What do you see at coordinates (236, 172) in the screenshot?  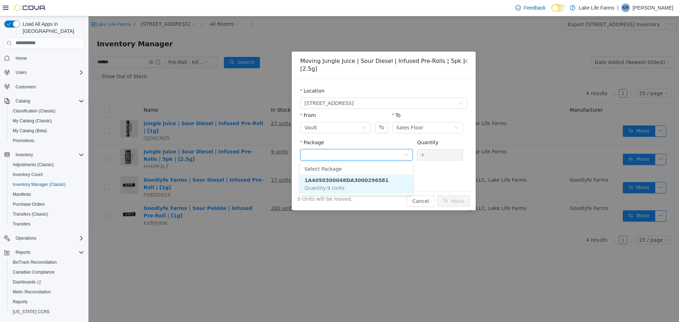 I see `span: Quantity : 9 Units` at bounding box center [236, 172].